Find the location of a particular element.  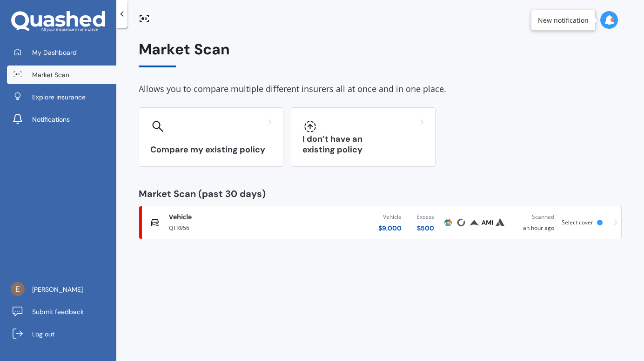

span: Log out is located at coordinates (43, 334).